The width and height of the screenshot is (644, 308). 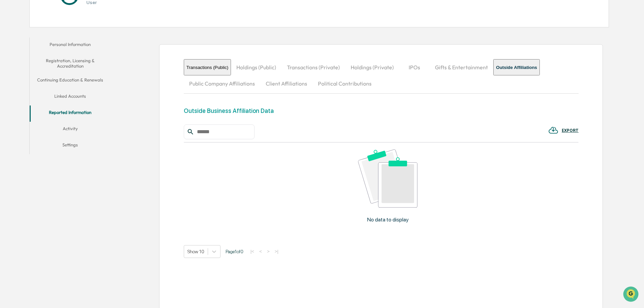 I want to click on a: Powered byPylon, so click(x=65, y=117).